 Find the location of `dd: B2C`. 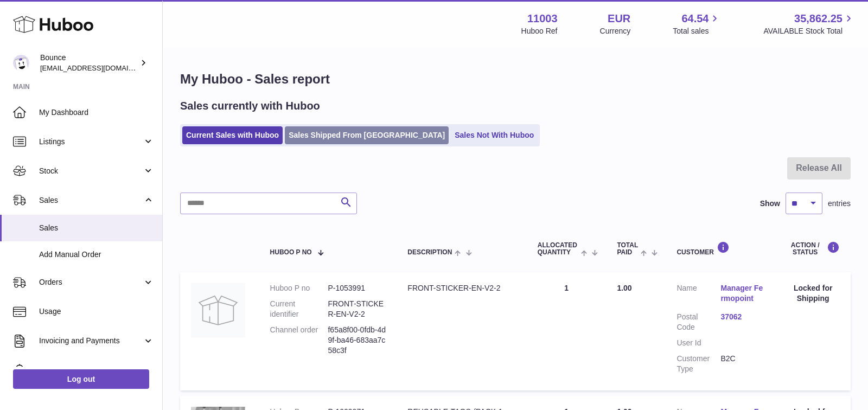

dd: B2C is located at coordinates (742, 365).